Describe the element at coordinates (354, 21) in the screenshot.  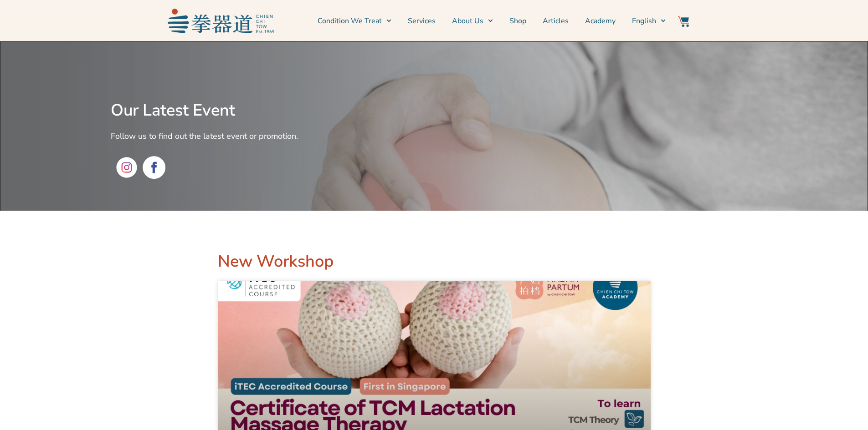
I see `a: Condition We Treat` at that location.